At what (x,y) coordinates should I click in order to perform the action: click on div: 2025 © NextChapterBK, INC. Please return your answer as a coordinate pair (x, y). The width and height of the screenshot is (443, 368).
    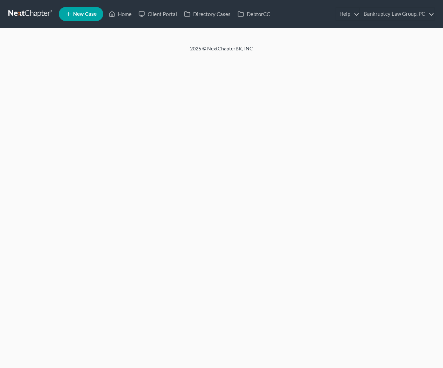
    Looking at the image, I should click on (221, 51).